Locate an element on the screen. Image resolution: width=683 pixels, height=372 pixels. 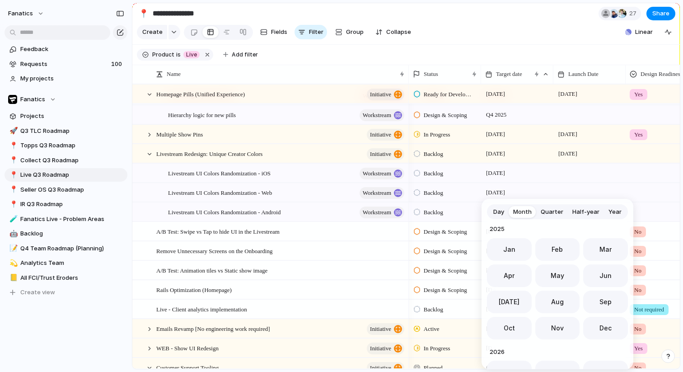
button: May is located at coordinates (557, 275).